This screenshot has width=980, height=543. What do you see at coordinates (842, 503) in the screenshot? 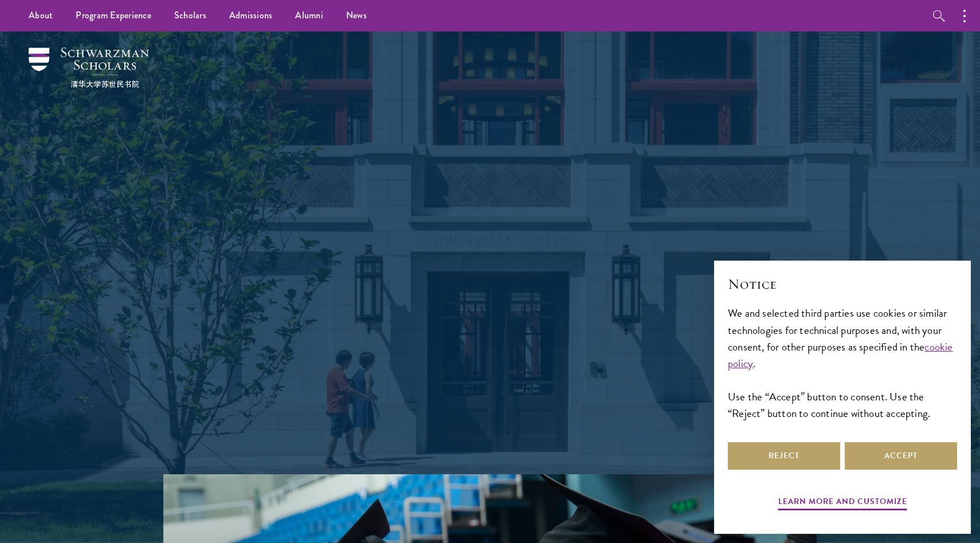
I see `button: Learn more and customize` at bounding box center [842, 503].